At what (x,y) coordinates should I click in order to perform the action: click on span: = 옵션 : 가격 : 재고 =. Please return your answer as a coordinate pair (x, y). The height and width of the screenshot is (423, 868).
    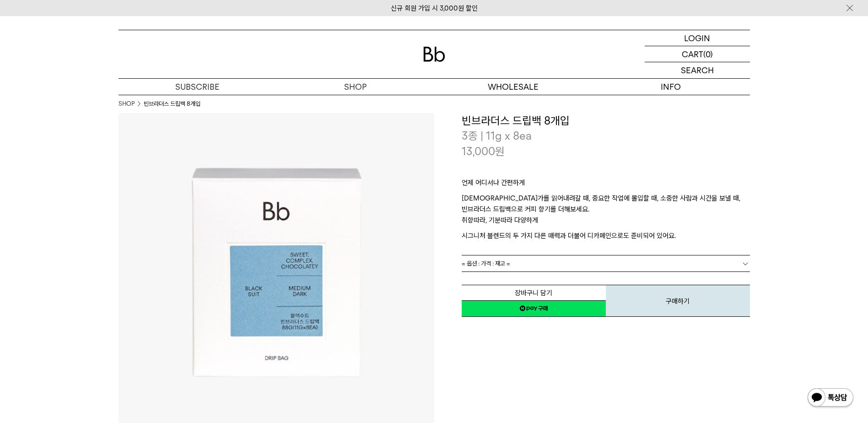
    Looking at the image, I should click on (486, 263).